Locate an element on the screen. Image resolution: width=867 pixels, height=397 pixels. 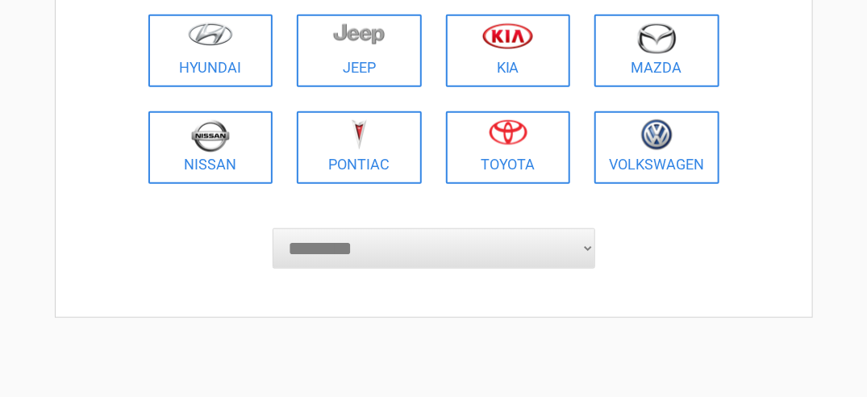
a: Hyundai is located at coordinates (210, 51).